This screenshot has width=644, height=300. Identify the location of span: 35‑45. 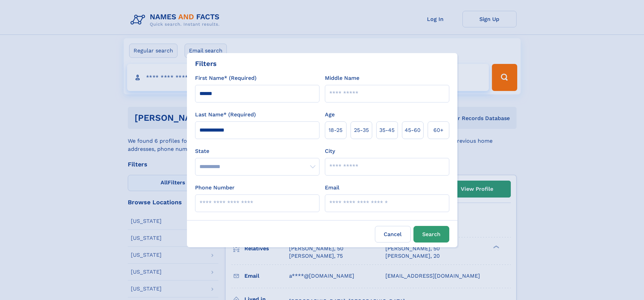
(387, 130).